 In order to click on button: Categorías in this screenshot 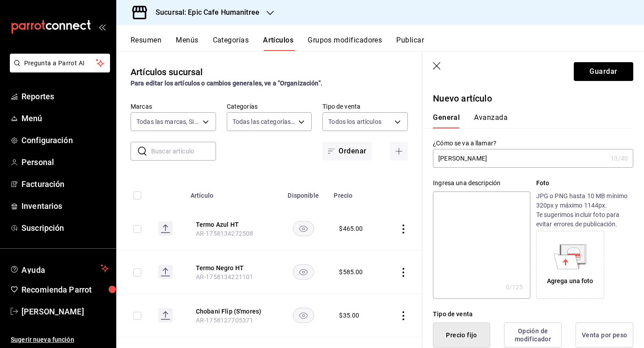, I will do `click(231, 43)`.